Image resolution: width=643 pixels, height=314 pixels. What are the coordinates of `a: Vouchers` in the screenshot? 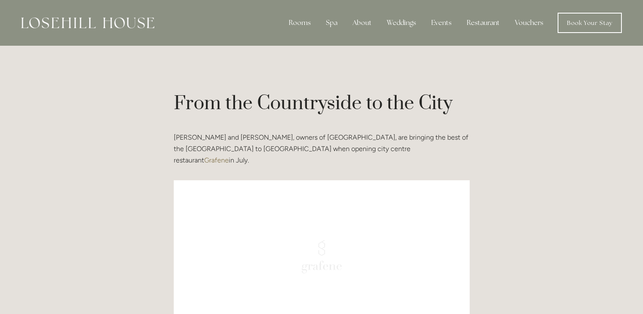 It's located at (529, 23).